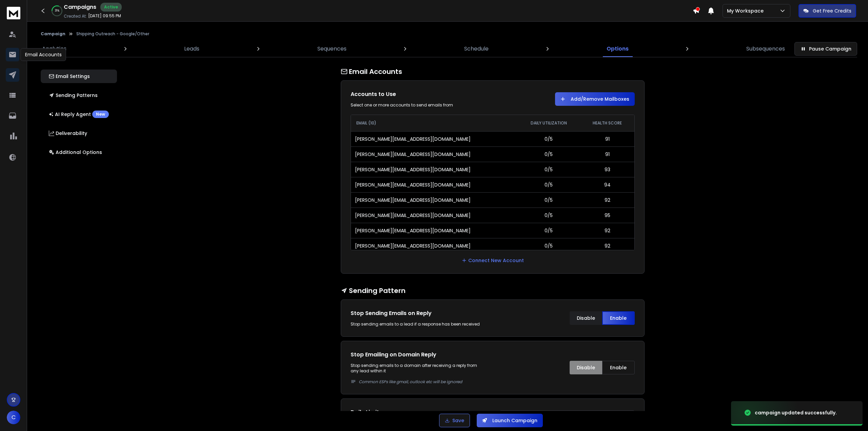 Image resolution: width=868 pixels, height=431 pixels. I want to click on button: AI Reply AgentNew, so click(78, 114).